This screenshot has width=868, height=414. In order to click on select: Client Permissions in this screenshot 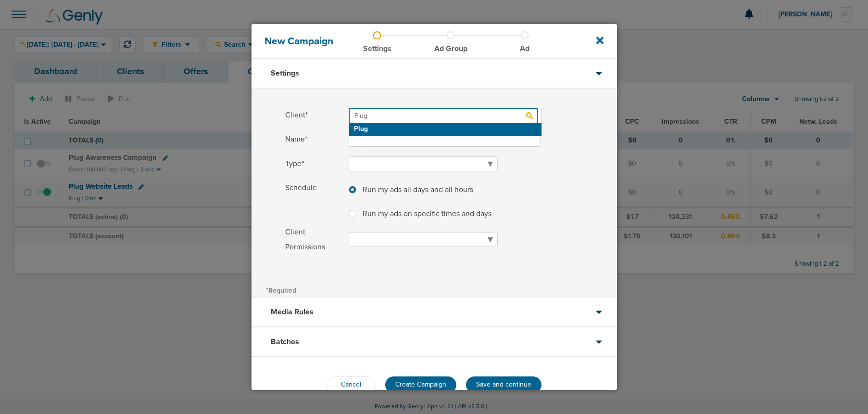, I will do `click(423, 239)`.